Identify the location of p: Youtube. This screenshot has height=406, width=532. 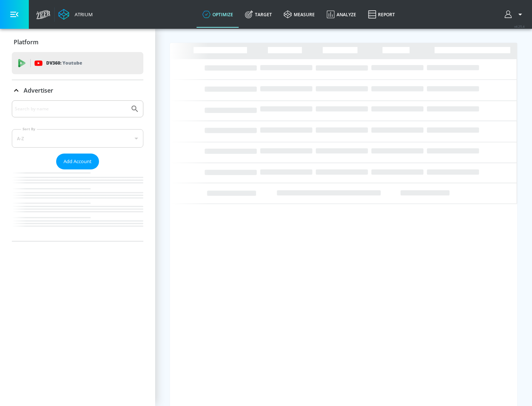
(72, 62).